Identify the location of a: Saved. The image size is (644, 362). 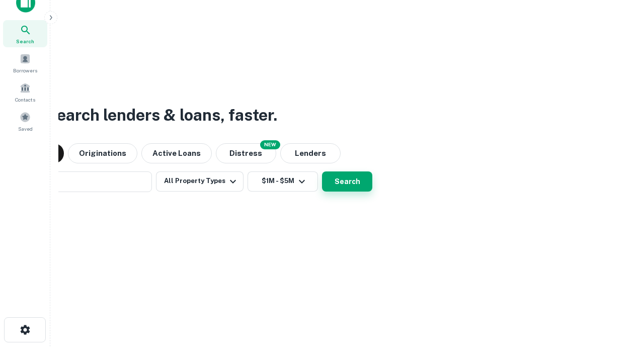
(25, 121).